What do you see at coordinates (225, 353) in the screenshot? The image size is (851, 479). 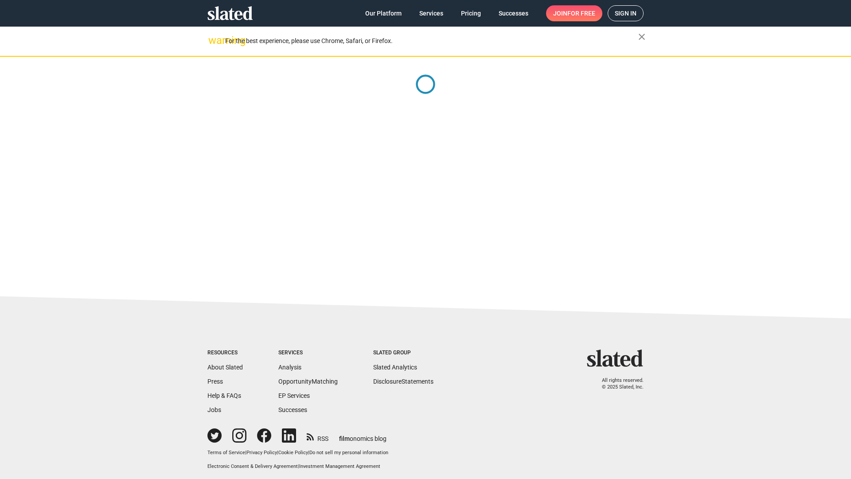 I see `div: Resources` at bounding box center [225, 353].